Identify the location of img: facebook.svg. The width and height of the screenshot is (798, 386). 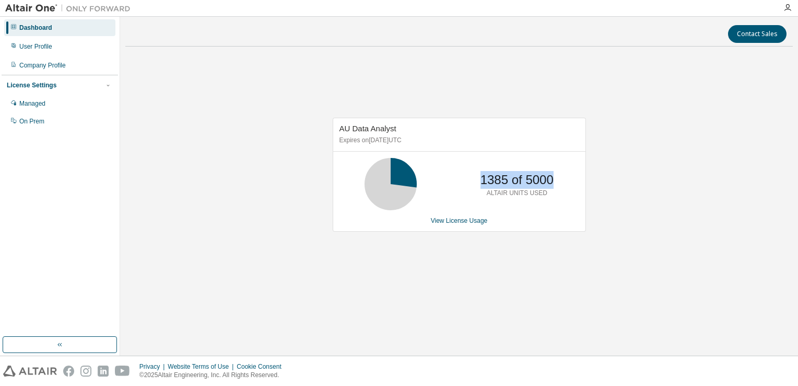
(68, 370).